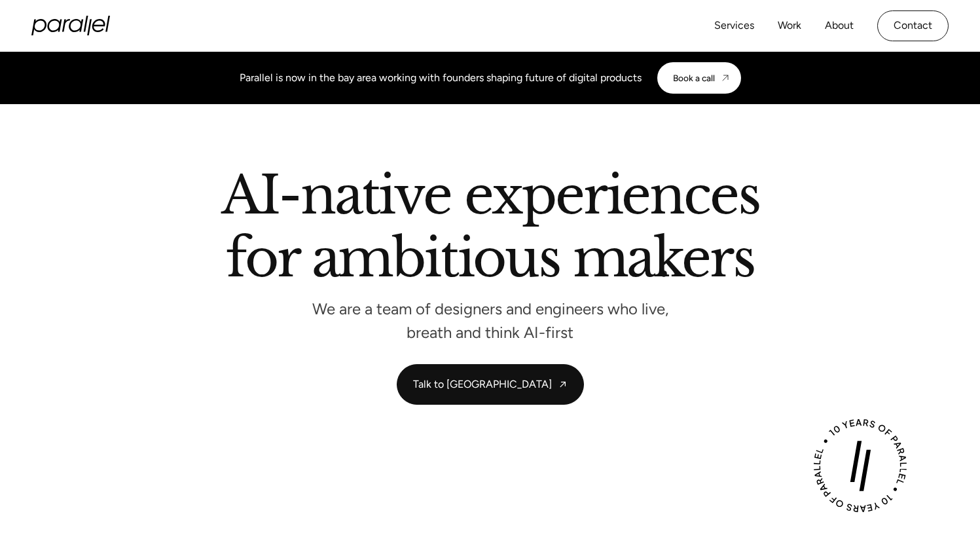 The height and width of the screenshot is (539, 980). I want to click on p: We are a team of designers and engineers who live, breath and think AI-first, so click(490, 320).